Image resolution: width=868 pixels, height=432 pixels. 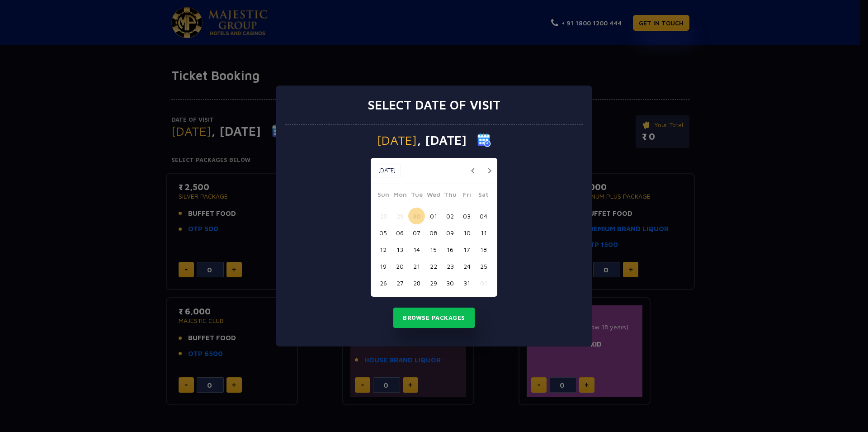 What do you see at coordinates (433, 233) in the screenshot?
I see `button: 08` at bounding box center [433, 233].